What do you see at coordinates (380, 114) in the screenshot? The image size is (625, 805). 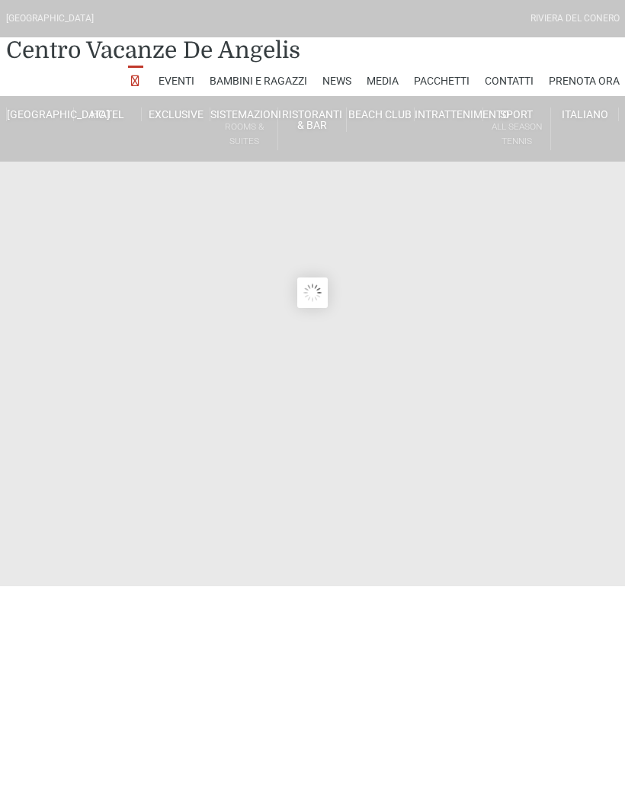 I see `a: Beach Club` at bounding box center [380, 114].